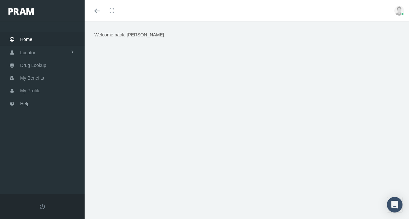 The width and height of the screenshot is (409, 219). What do you see at coordinates (33, 65) in the screenshot?
I see `span: Drug Lookup` at bounding box center [33, 65].